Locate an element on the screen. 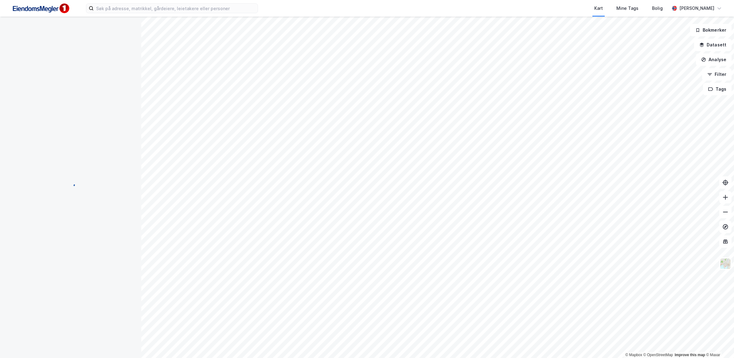 The image size is (734, 358). button: Analyse is located at coordinates (714, 60).